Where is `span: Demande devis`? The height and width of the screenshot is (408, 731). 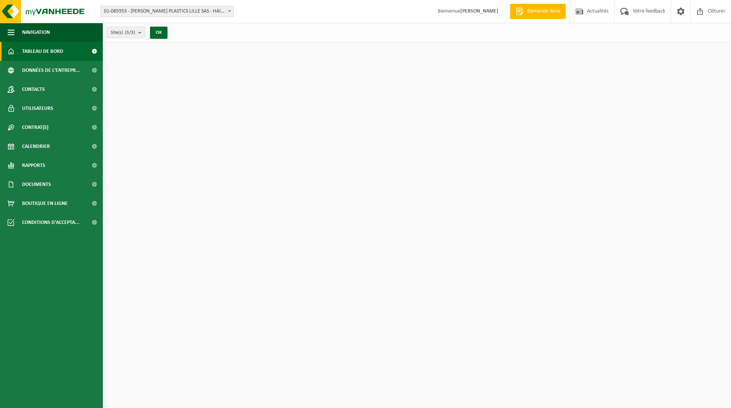
span: Demande devis is located at coordinates (544, 11).